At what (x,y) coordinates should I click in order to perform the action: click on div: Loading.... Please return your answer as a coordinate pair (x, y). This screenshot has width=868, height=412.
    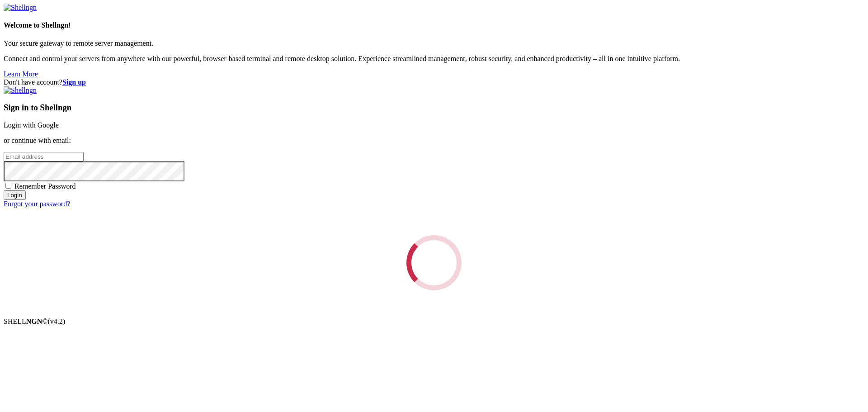
    Looking at the image, I should click on (434, 263).